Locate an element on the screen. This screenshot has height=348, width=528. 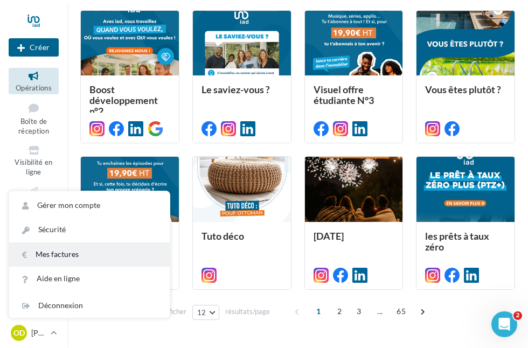
a: Boîte de réception is located at coordinates (33, 118).